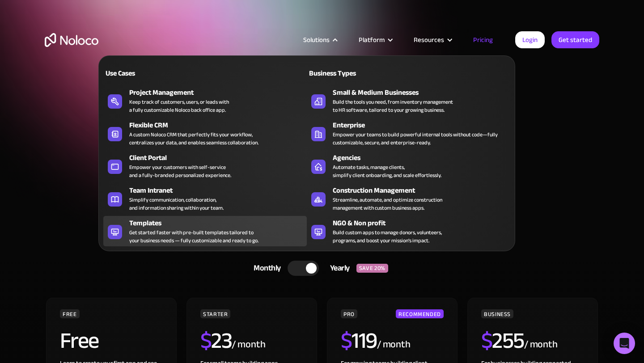  What do you see at coordinates (180, 171) in the screenshot?
I see `div: Empower your customers with self-service and a fully-branded personalized experience.` at bounding box center [180, 171].